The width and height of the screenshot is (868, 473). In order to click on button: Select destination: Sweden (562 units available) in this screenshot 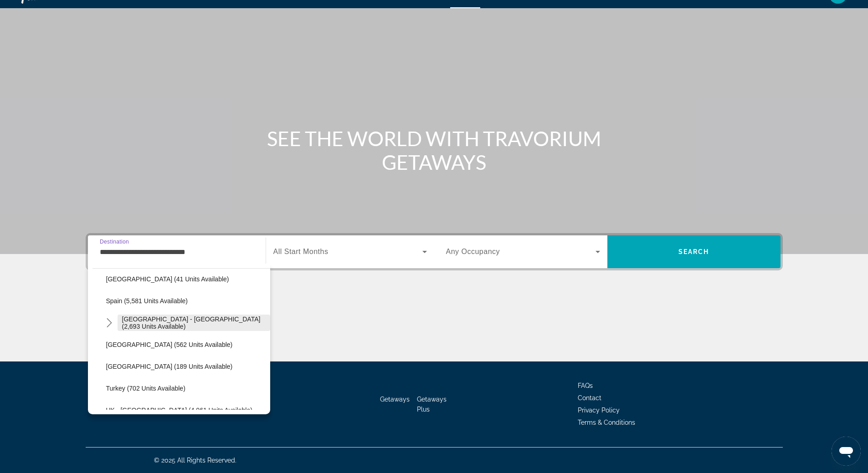, I will do `click(186, 345)`.